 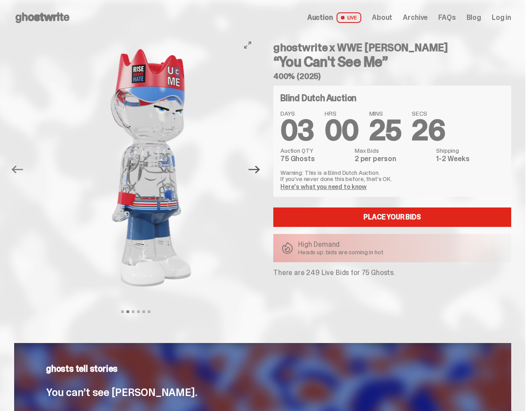 I want to click on a: About, so click(x=382, y=17).